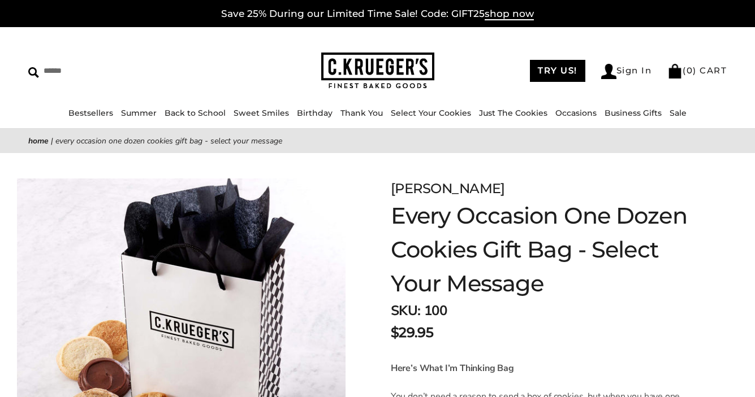 The height and width of the screenshot is (397, 755). What do you see at coordinates (557, 71) in the screenshot?
I see `a: TRY US!` at bounding box center [557, 71].